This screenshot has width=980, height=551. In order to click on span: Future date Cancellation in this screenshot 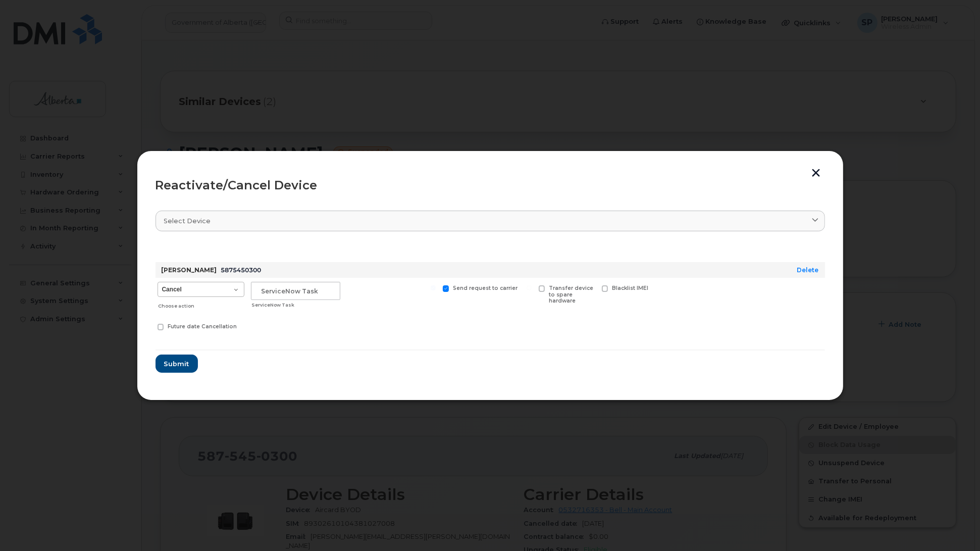, I will do `click(202, 326)`.